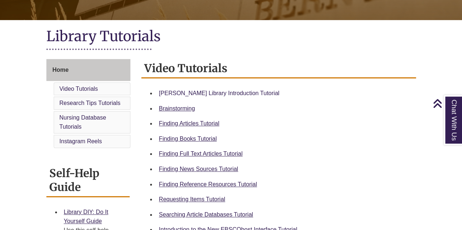  I want to click on a: Research Tips Tutorials, so click(90, 103).